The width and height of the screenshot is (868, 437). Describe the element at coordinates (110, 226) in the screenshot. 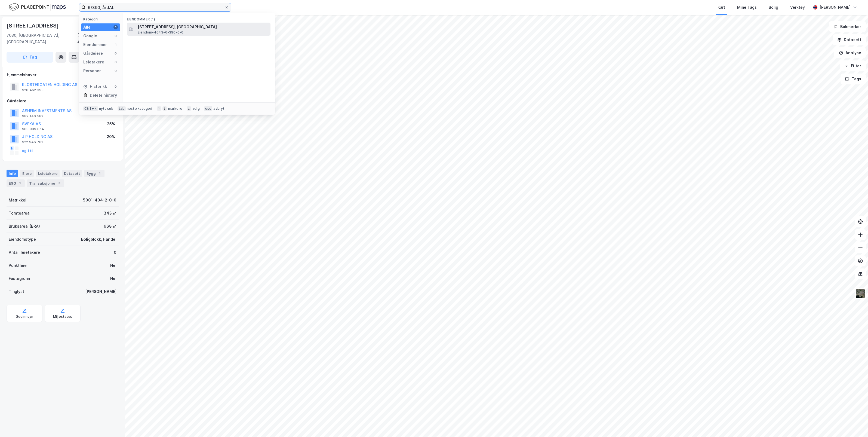

I see `div: 668 ㎡` at that location.